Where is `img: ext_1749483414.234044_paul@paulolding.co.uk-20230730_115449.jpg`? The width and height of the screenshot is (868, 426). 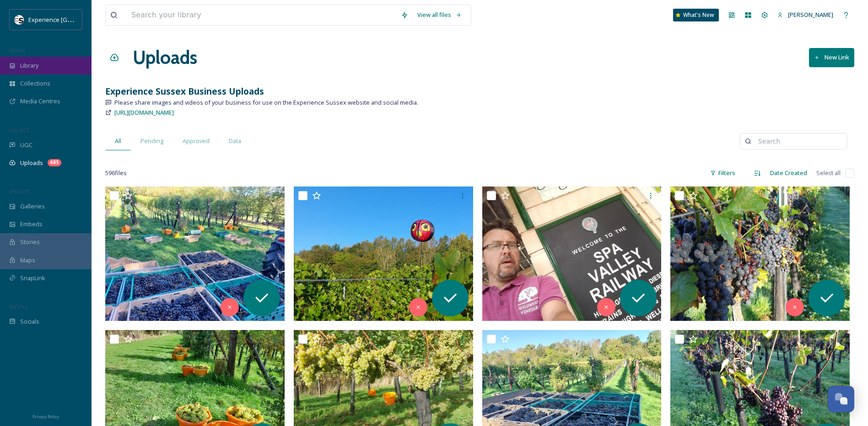 img: ext_1749483414.234044_paul@paulolding.co.uk-20230730_115449.jpg is located at coordinates (572, 254).